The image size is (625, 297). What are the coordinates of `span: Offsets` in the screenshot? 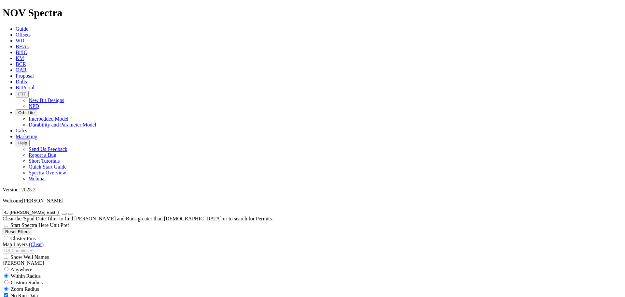 It's located at (23, 35).